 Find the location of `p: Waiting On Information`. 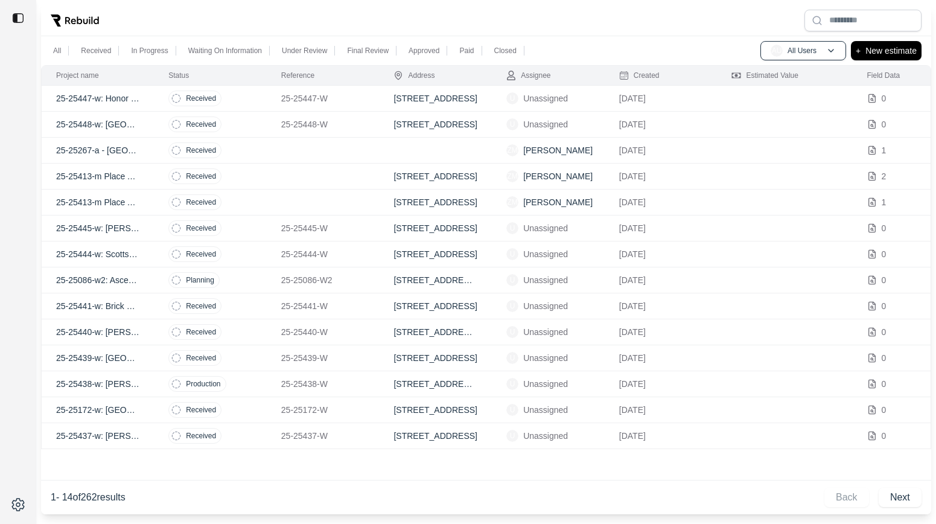

p: Waiting On Information is located at coordinates (225, 51).